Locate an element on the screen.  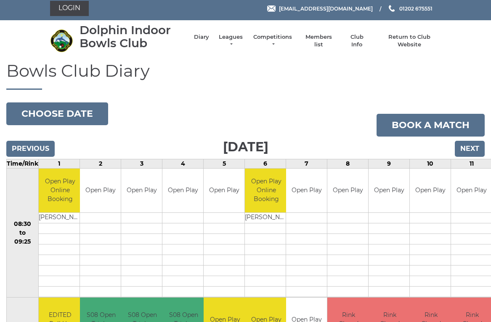
a: Competitions is located at coordinates (273, 41).